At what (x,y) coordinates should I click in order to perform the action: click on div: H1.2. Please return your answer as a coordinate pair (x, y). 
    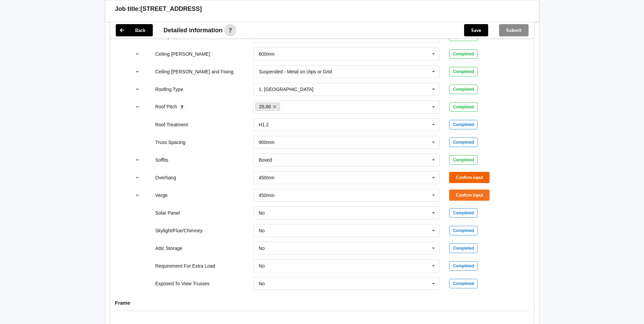
    Looking at the image, I should click on (263, 125).